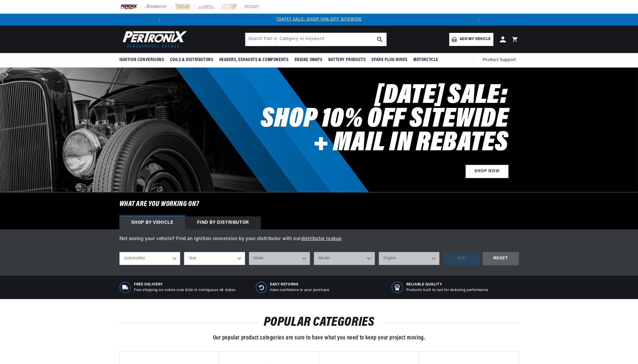 This screenshot has height=364, width=638. Describe the element at coordinates (192, 60) in the screenshot. I see `span: Coils & Distributors` at that location.